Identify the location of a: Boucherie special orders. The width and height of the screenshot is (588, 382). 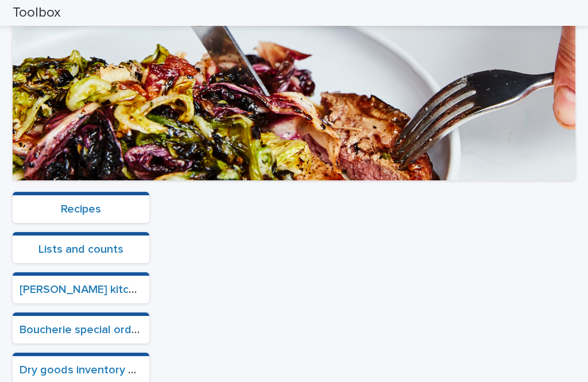
(84, 330).